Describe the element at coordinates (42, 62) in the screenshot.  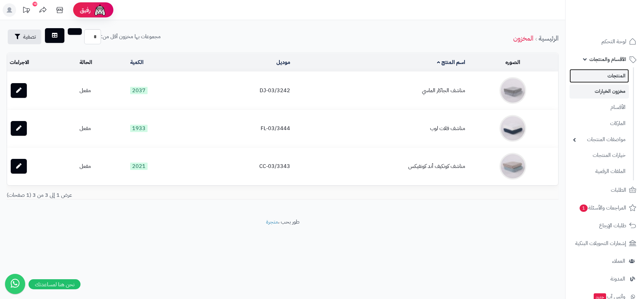
I see `td: الاجراءات` at that location.